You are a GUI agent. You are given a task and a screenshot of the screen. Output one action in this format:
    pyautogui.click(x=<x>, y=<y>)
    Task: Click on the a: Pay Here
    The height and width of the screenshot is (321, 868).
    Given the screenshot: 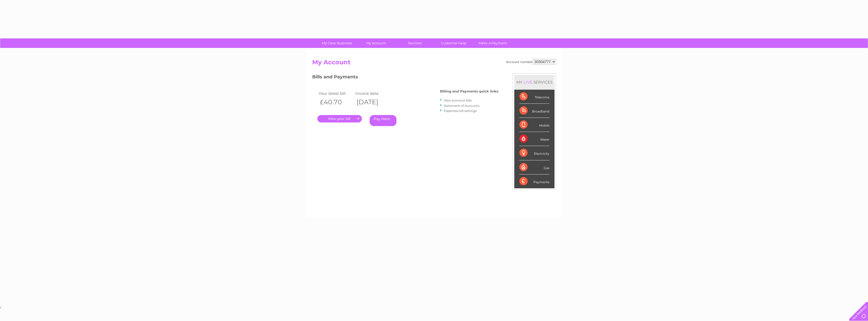 What is the action you would take?
    pyautogui.click(x=383, y=120)
    